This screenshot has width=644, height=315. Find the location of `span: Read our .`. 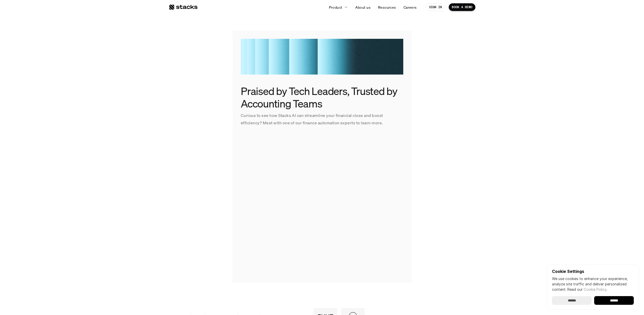

span: Read our . is located at coordinates (587, 289).